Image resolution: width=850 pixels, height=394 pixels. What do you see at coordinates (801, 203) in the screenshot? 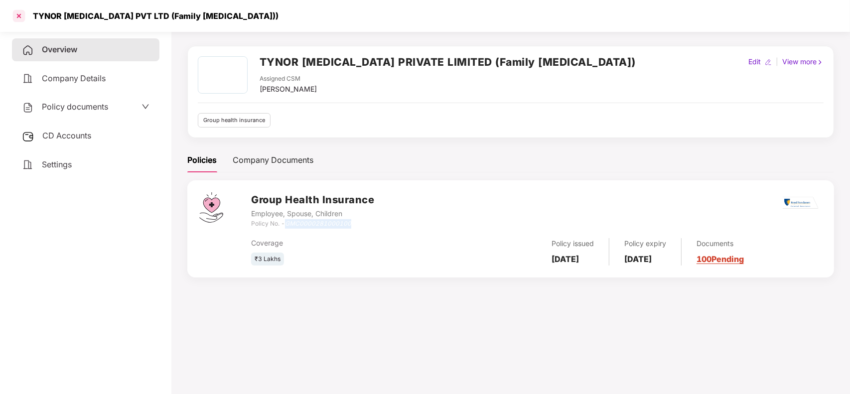
I see `img: rsi.png` at bounding box center [801, 203].